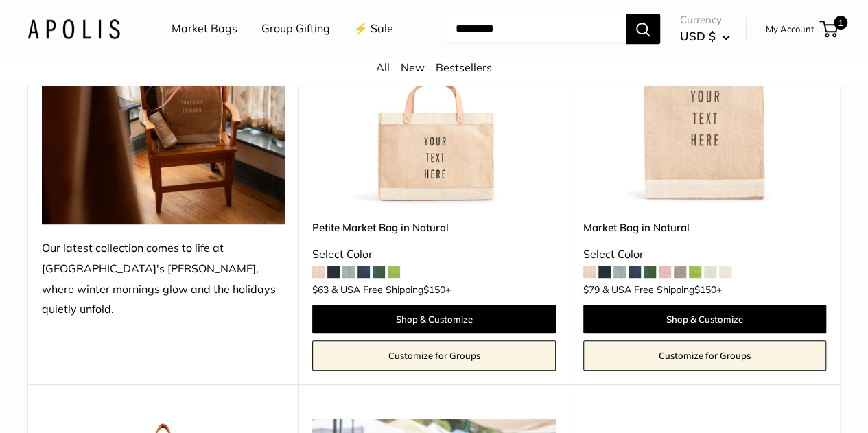 This screenshot has height=433, width=868. I want to click on button: Search, so click(643, 29).